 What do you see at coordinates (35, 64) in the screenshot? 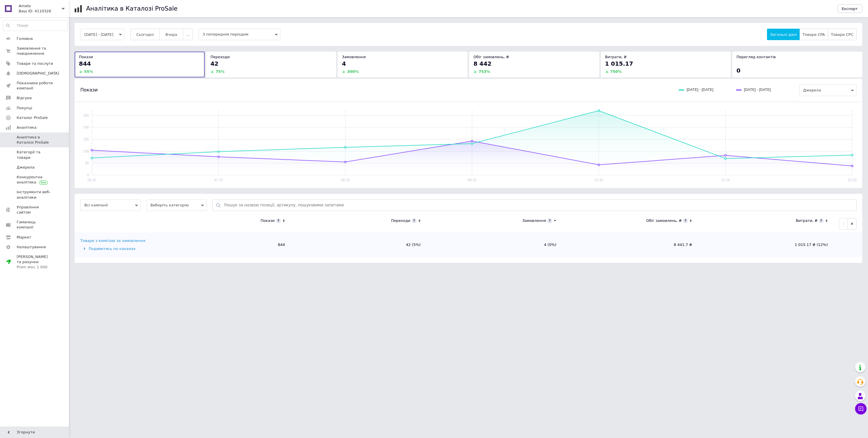
I see `span: Товари та послуги` at bounding box center [35, 64].